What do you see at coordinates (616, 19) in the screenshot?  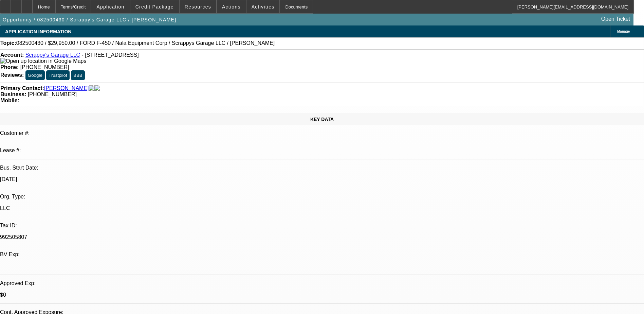 I see `a: Open Ticket` at bounding box center [616, 19].